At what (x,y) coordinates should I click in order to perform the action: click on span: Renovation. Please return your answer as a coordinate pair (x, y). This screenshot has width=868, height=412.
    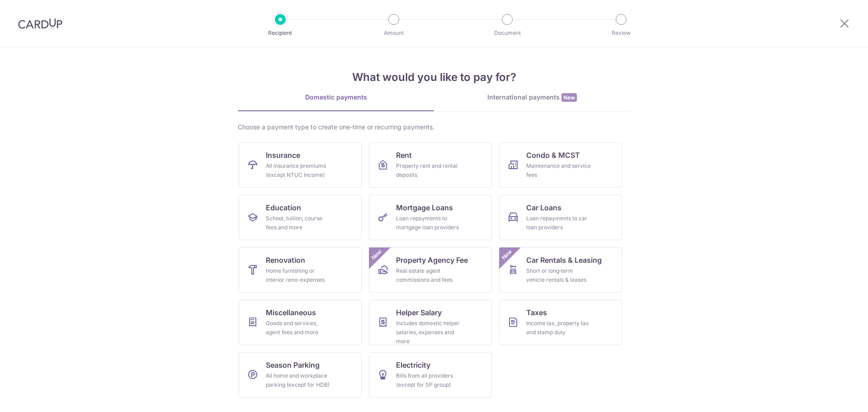
    Looking at the image, I should click on (285, 260).